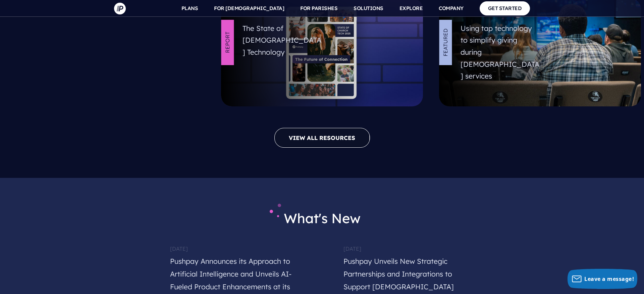 Image resolution: width=644 pixels, height=294 pixels. I want to click on span: Leave a message!, so click(609, 279).